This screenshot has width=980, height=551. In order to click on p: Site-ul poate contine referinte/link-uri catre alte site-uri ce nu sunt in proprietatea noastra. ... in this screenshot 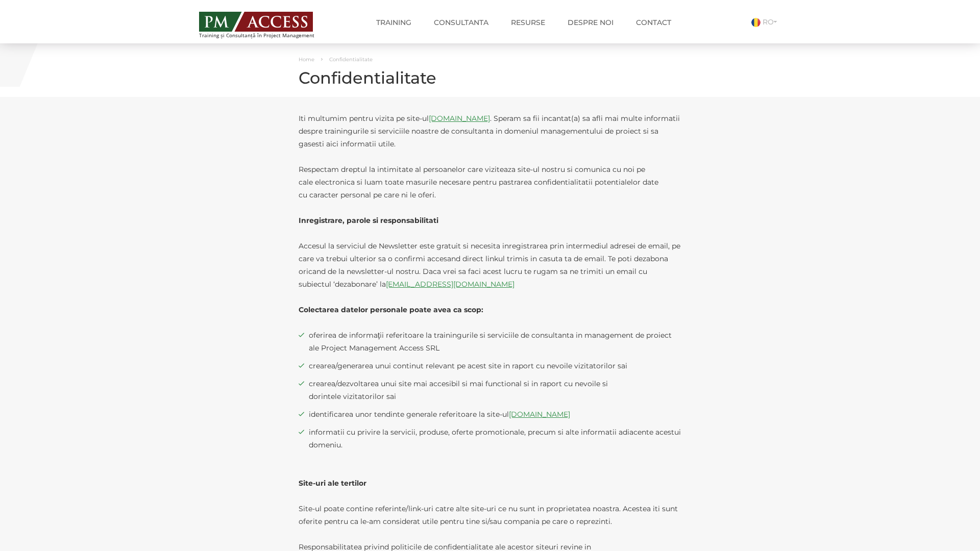, I will do `click(490, 516)`.